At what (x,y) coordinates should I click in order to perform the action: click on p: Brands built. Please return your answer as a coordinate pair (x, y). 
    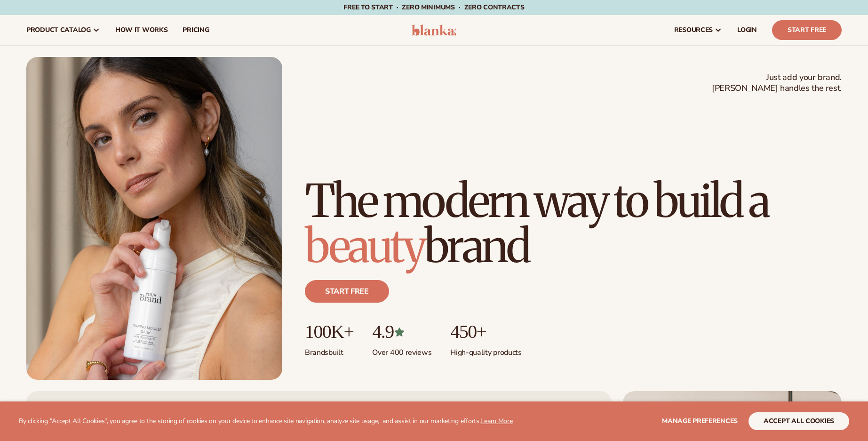
    Looking at the image, I should click on (329, 350).